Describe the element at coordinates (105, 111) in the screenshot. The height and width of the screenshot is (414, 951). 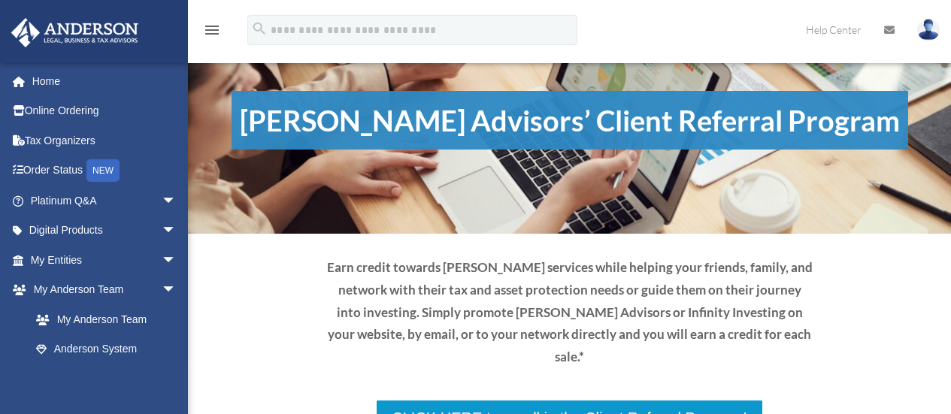
I see `a: Online Ordering` at that location.